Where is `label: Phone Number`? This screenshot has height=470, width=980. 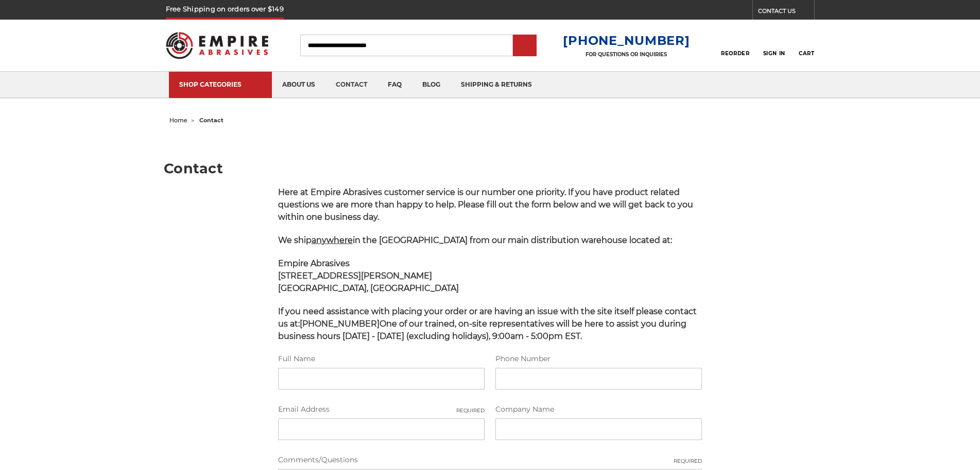
label: Phone Number is located at coordinates (599, 359).